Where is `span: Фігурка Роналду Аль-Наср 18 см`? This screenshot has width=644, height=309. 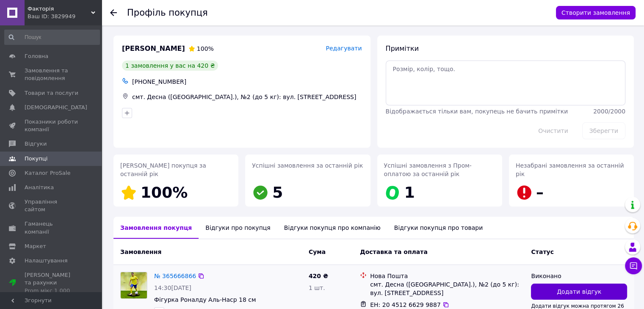
span: Фігурка Роналду Аль-Наср 18 см is located at coordinates (205, 300).